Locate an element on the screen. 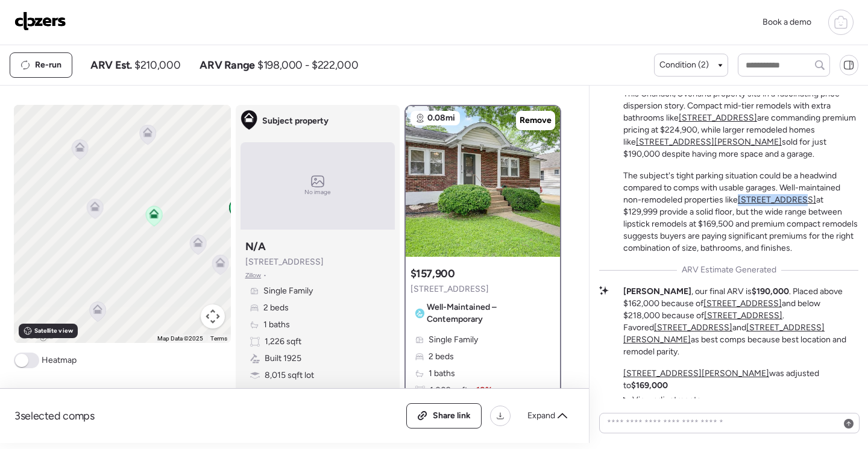 This screenshot has height=449, width=868. p: was adjusted to is located at coordinates (741, 379).